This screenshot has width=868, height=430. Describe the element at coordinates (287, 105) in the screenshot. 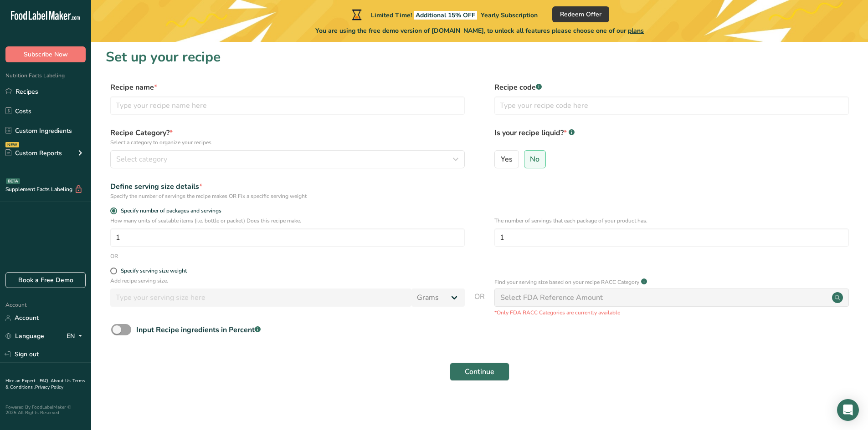

I see `input: Type your recipe name here` at that location.